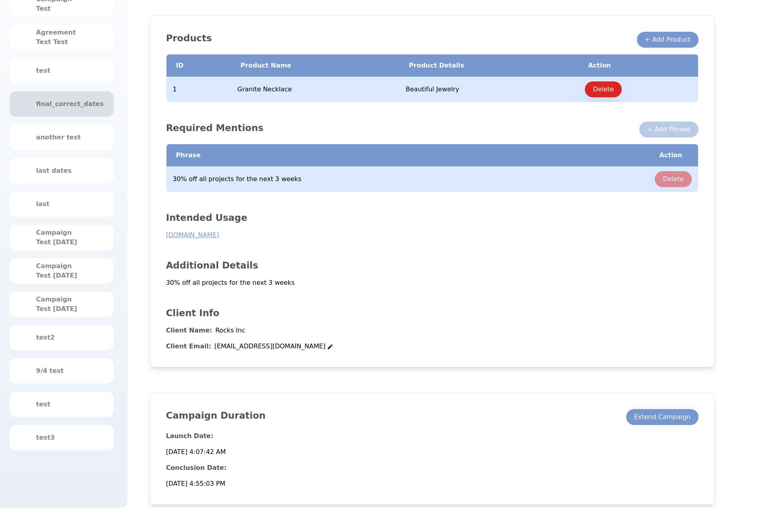 The height and width of the screenshot is (508, 772). What do you see at coordinates (197, 444) in the screenshot?
I see `h3: Launch Date:` at bounding box center [197, 444].